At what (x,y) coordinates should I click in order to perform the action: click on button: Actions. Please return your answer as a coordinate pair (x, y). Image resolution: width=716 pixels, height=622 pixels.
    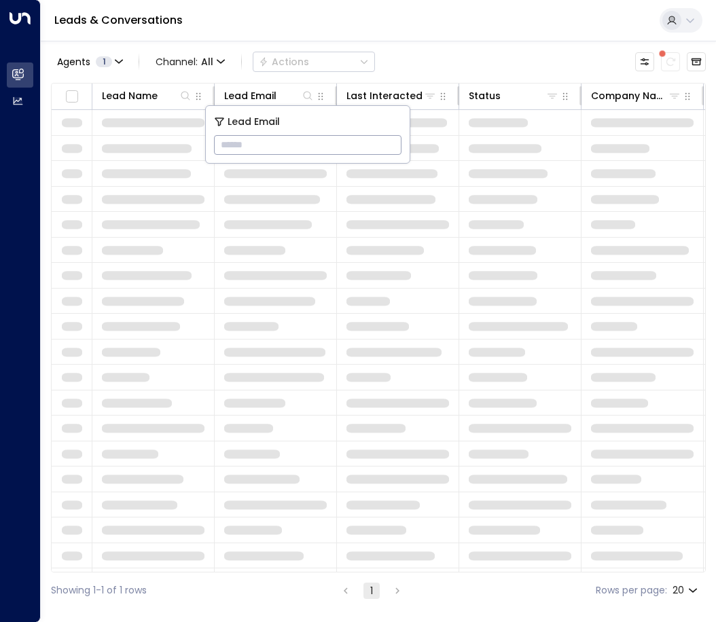
    Looking at the image, I should click on (314, 62).